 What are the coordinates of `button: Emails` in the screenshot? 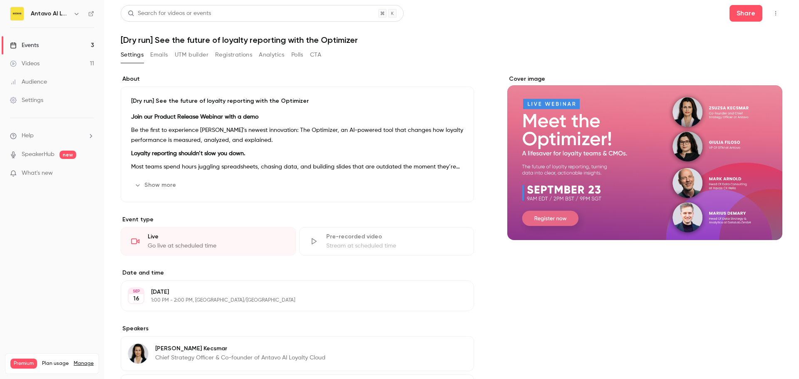 It's located at (159, 55).